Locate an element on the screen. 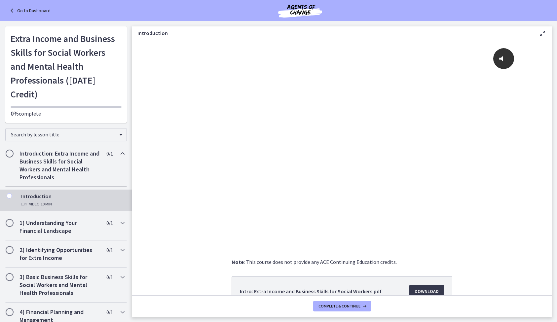 The width and height of the screenshot is (557, 322). div: Video is located at coordinates (73, 204).